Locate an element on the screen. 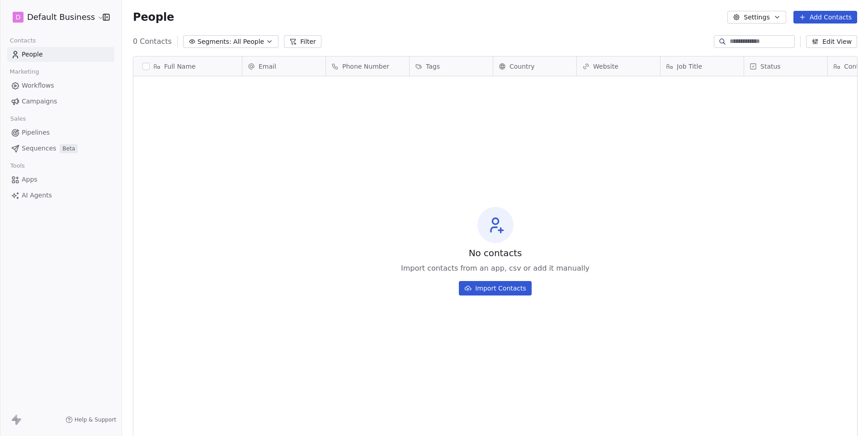 The image size is (868, 436). span: AI Agents is located at coordinates (37, 195).